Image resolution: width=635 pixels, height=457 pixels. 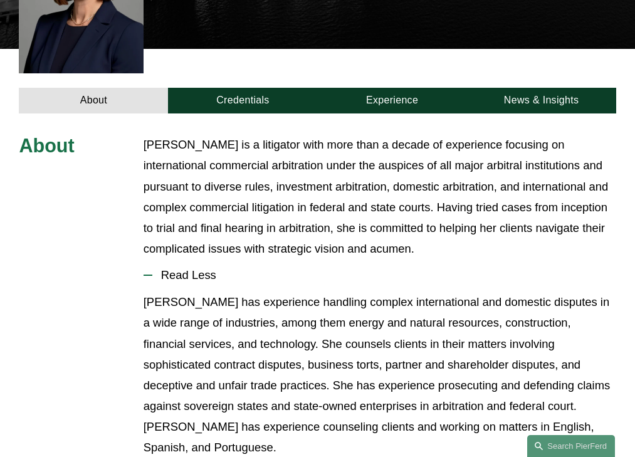 I want to click on a: Experience, so click(x=392, y=100).